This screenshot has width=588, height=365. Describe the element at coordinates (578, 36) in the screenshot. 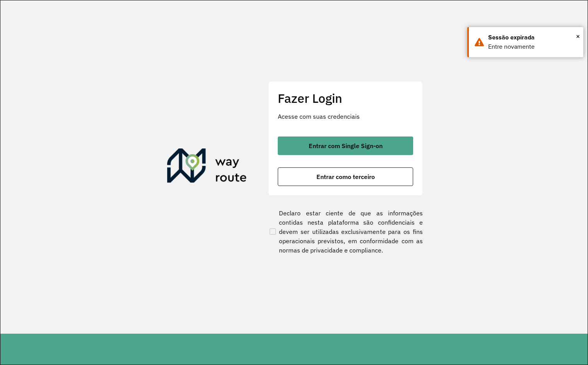

I see `button: Close` at that location.